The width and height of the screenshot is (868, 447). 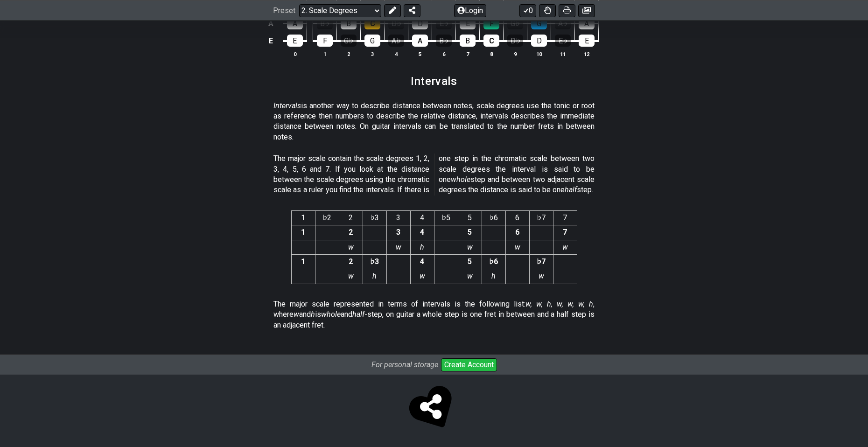 I want to click on th: ♭7, so click(x=541, y=218).